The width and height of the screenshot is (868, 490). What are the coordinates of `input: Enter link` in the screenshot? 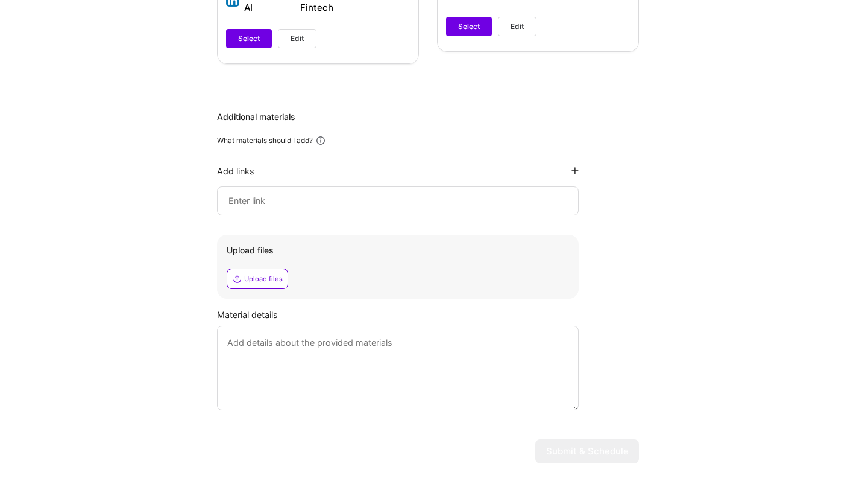 It's located at (398, 201).